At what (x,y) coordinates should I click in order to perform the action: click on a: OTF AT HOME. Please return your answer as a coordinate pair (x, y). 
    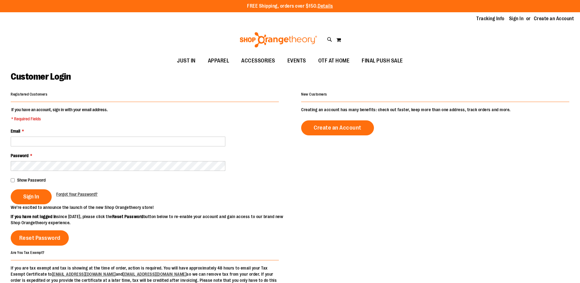
    Looking at the image, I should click on (334, 61).